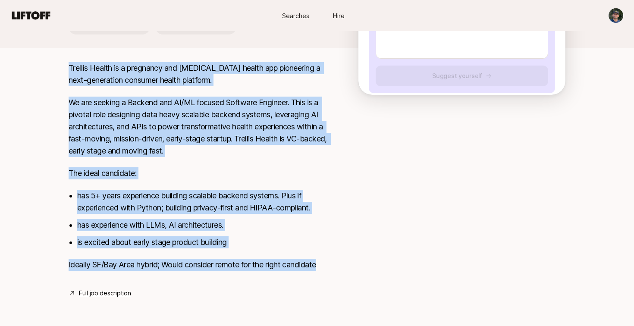  Describe the element at coordinates (200, 173) in the screenshot. I see `p: The ideal candidate:` at that location.